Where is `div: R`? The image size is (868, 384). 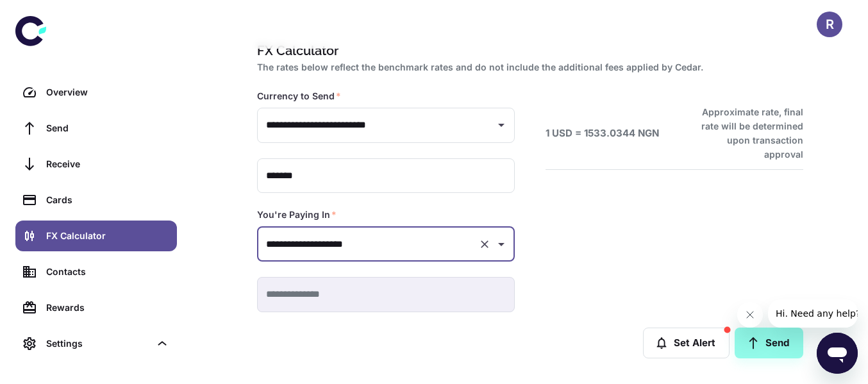 div: R is located at coordinates (830, 25).